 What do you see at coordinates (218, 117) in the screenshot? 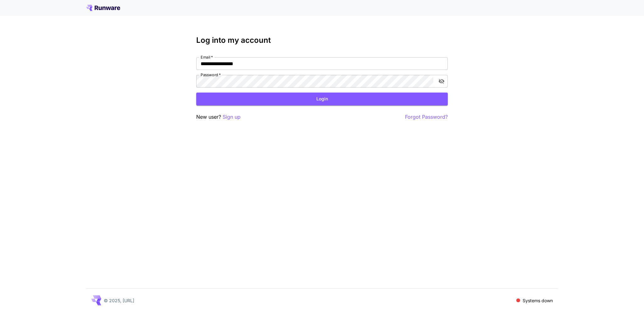
I see `p: New user?` at bounding box center [218, 117].